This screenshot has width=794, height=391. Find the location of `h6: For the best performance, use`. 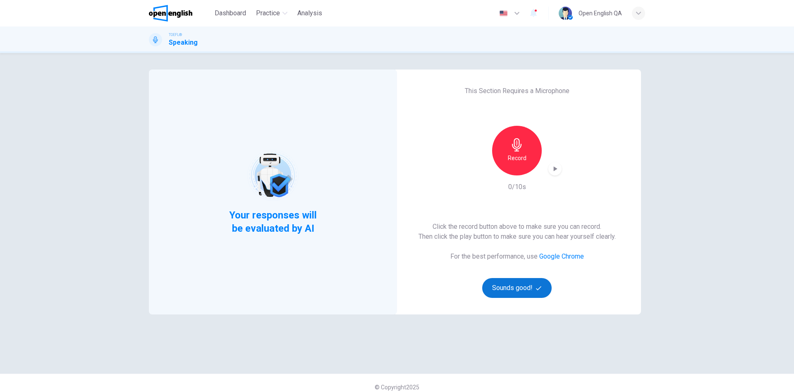

h6: For the best performance, use is located at coordinates (517, 256).